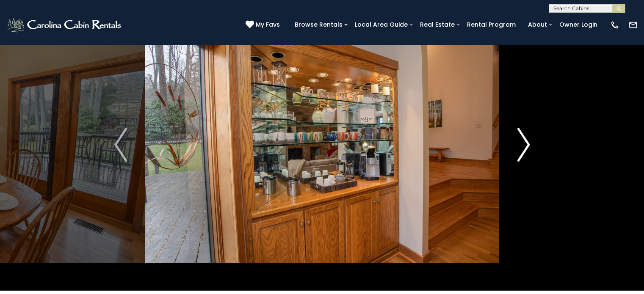 This screenshot has height=294, width=644. What do you see at coordinates (578, 24) in the screenshot?
I see `a: Owner Login` at bounding box center [578, 24].